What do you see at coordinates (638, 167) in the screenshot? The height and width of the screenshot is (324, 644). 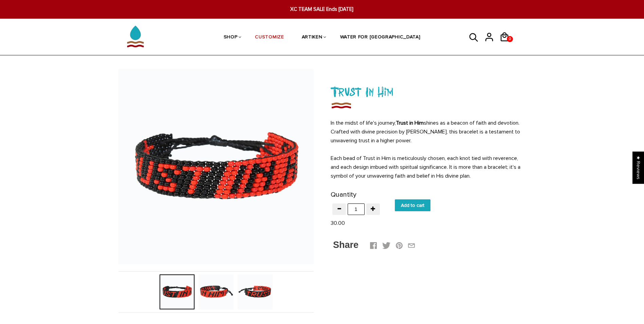 I see `div: Click to open Judge.me floating reviews tab` at bounding box center [638, 167].